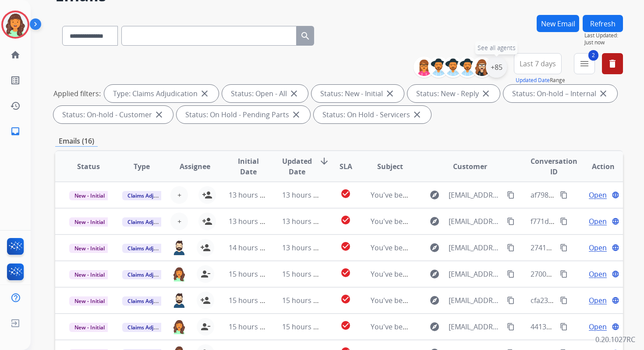 The height and width of the screenshot is (350, 644). What do you see at coordinates (142, 166) in the screenshot?
I see `span: Type` at bounding box center [142, 166].